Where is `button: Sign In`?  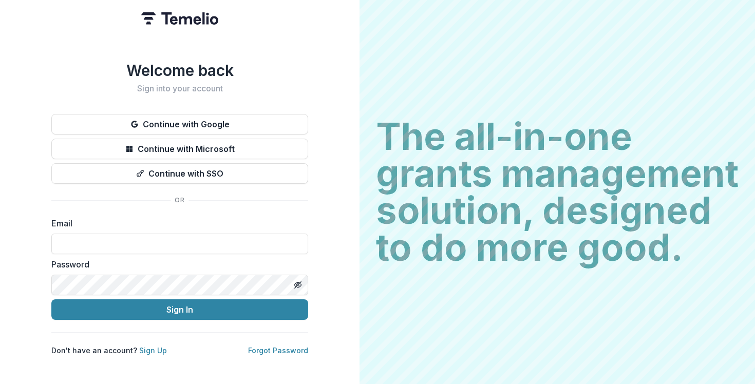 button: Sign In is located at coordinates (180, 310).